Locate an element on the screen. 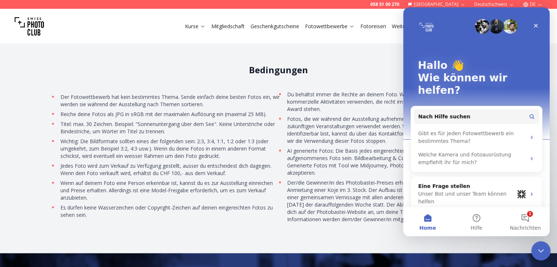 Image resolution: width=557 pixels, height=267 pixels. img: Profile image for Fin is located at coordinates (118, 187).